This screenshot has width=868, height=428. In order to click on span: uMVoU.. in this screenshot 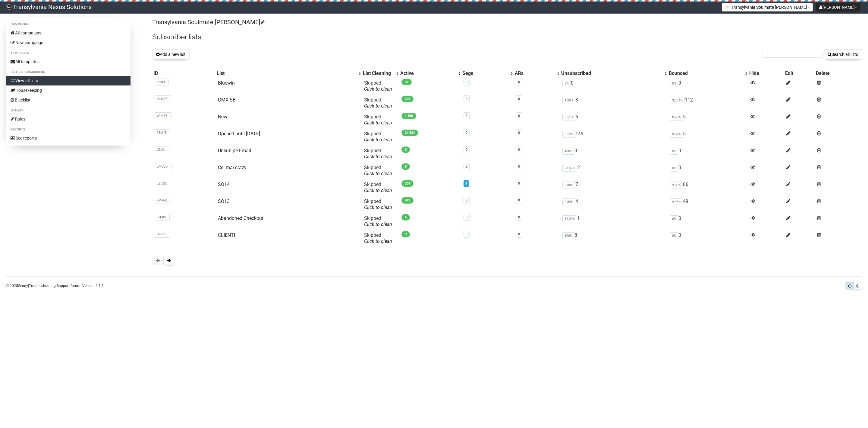, I will do `click(163, 166)`.